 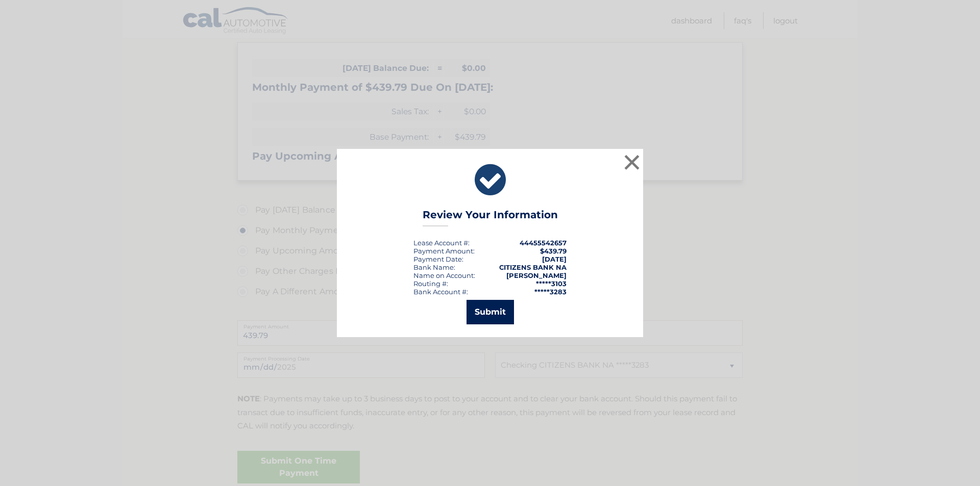 I want to click on strong: CITIZENS BANK NA, so click(x=533, y=267).